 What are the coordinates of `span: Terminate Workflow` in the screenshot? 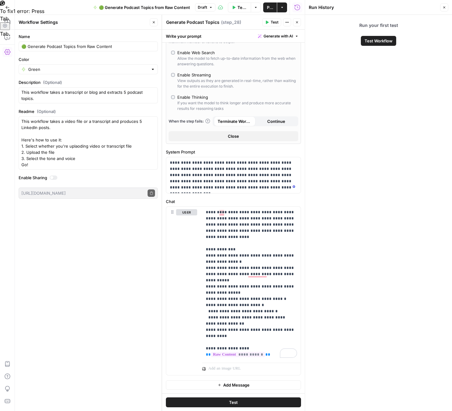 It's located at (234, 121).